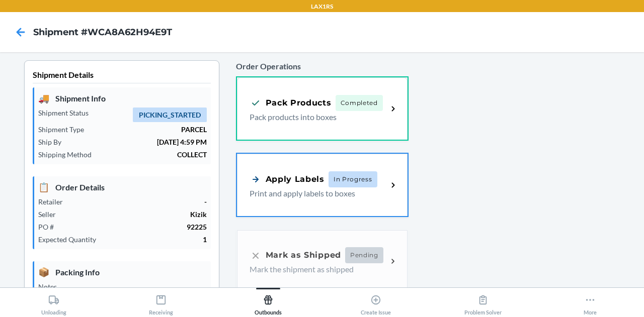  I want to click on p: Packing Info, so click(122, 272).